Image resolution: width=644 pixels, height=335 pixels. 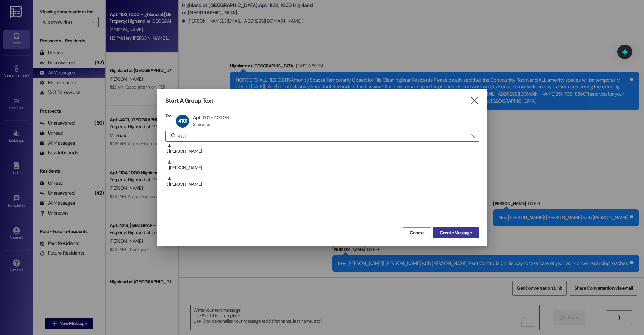 I want to click on span: Create Message, so click(x=455, y=233).